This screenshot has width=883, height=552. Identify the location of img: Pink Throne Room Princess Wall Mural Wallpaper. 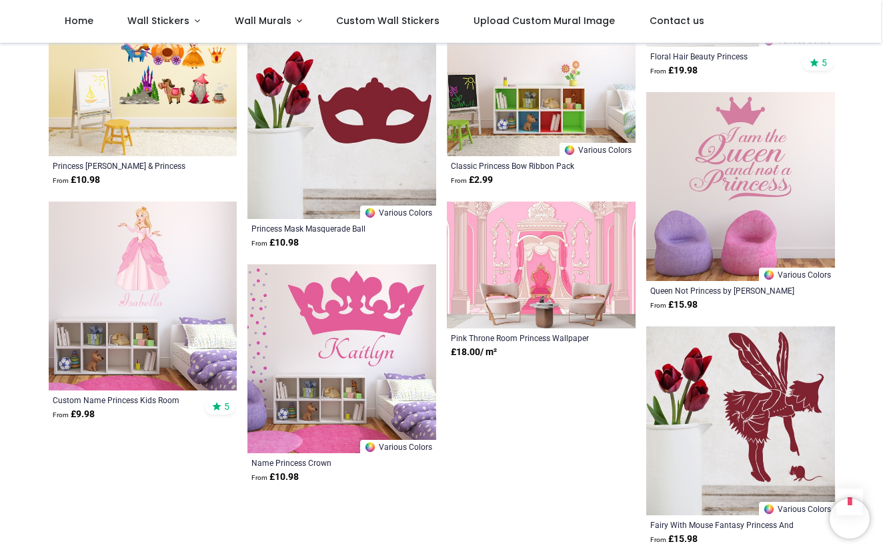
(541, 264).